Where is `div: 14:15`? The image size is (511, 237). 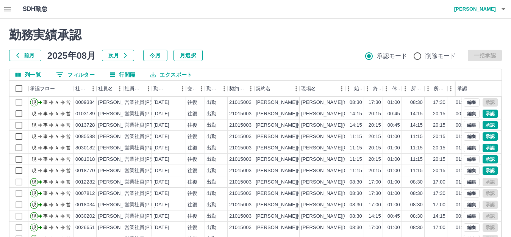
div: 14:15 is located at coordinates (356, 125).